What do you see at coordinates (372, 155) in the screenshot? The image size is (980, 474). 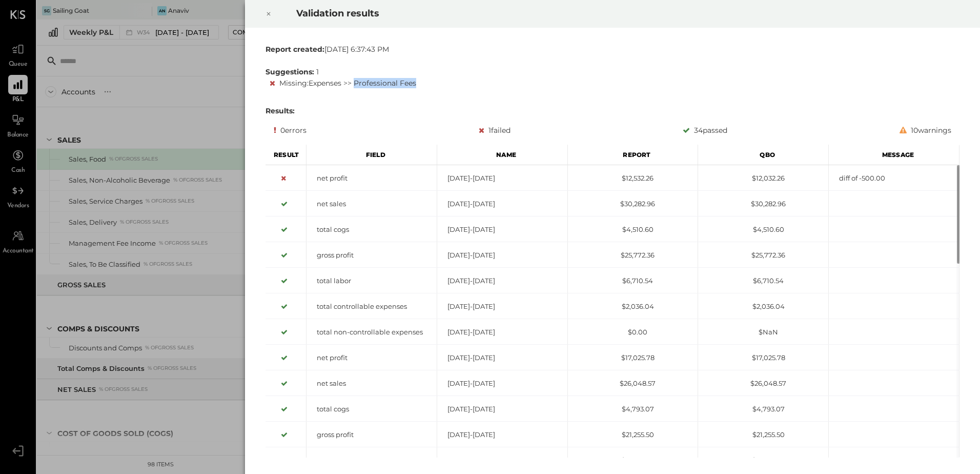 I see `div: Field` at bounding box center [372, 155].